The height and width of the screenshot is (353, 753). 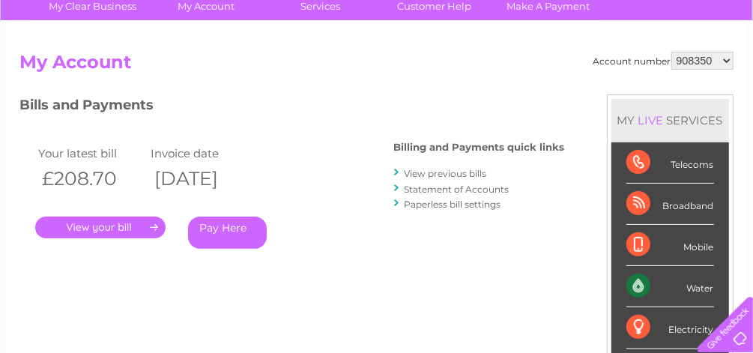 What do you see at coordinates (663, 61) in the screenshot?
I see `div: Account number` at bounding box center [663, 61].